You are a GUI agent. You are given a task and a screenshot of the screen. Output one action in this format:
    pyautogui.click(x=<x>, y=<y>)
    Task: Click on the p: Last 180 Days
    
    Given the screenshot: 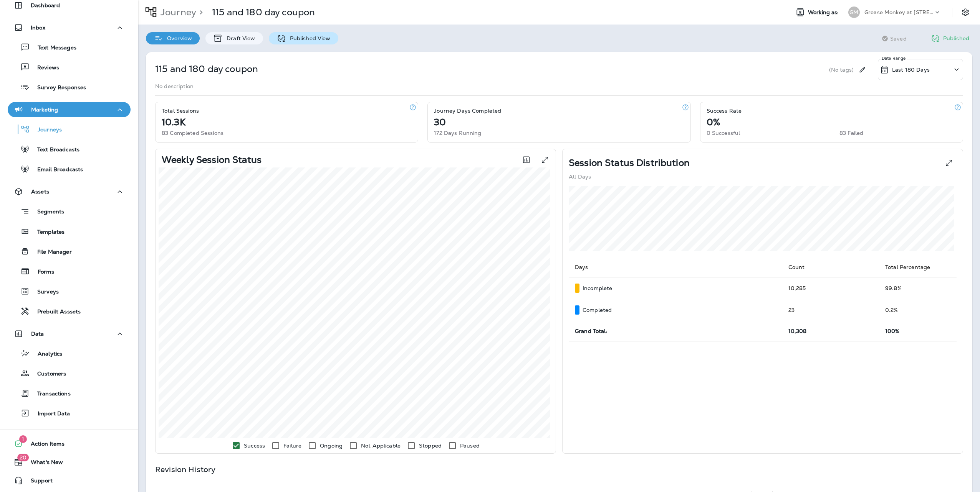 What is the action you would take?
    pyautogui.click(x=911, y=70)
    